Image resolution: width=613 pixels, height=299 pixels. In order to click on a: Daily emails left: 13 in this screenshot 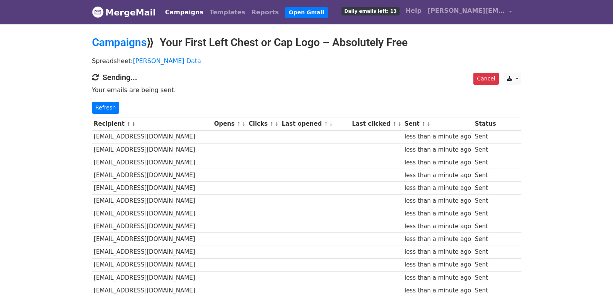, I will do `click(370, 11)`.